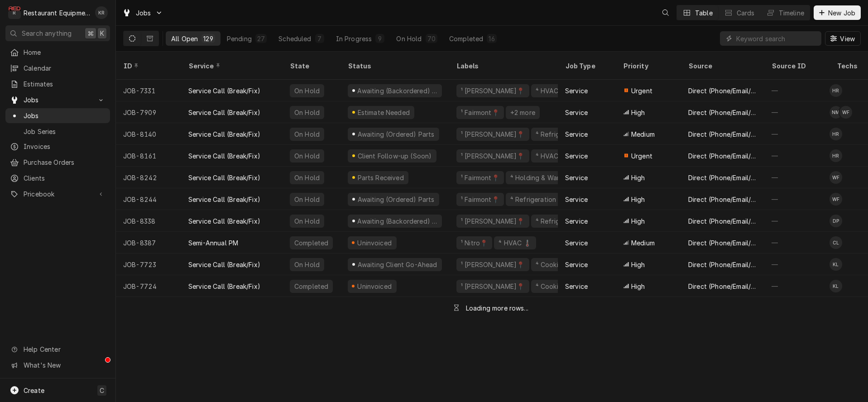 The width and height of the screenshot is (868, 402). Describe the element at coordinates (184, 39) in the screenshot. I see `div: All Open` at that location.